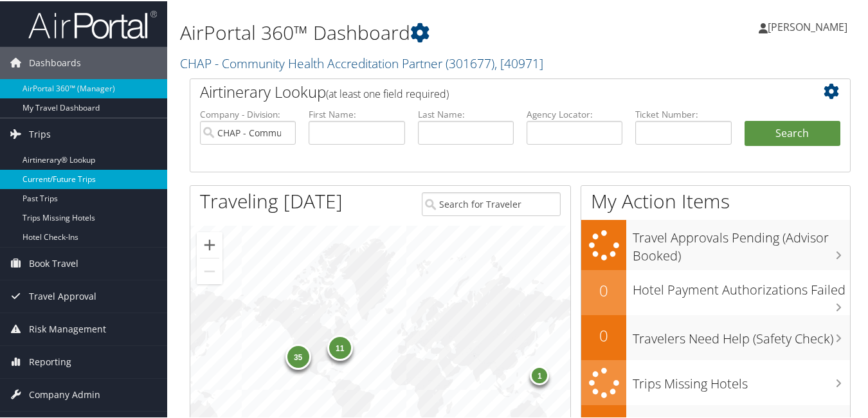  What do you see at coordinates (470, 61) in the screenshot?
I see `span: ( 301677 )` at bounding box center [470, 61].